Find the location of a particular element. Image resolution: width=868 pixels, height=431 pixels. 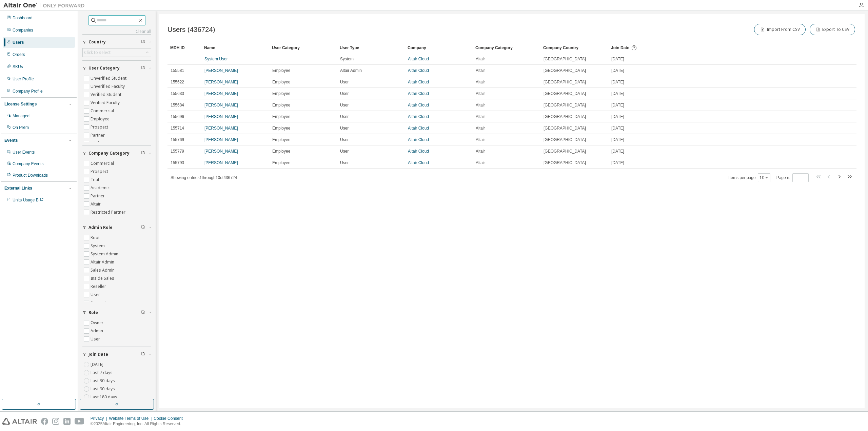

label: Last 180 days is located at coordinates (104, 397).